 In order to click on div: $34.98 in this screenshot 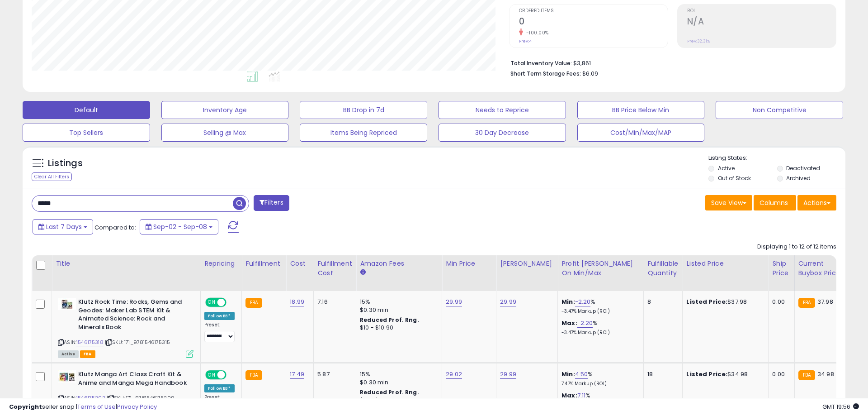, I will do `click(724, 374)`.